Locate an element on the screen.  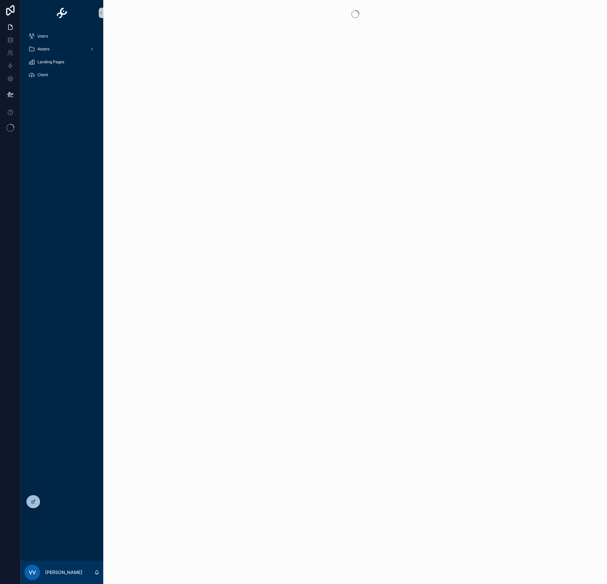
span: Assets is located at coordinates (43, 49).